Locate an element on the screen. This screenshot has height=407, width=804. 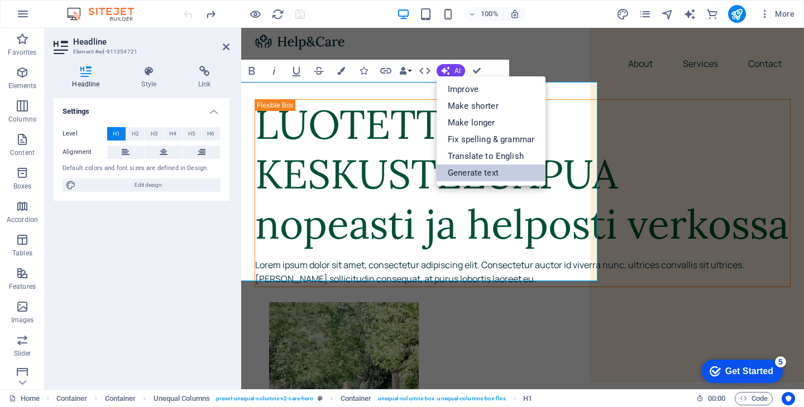
h1: LUOTETTAVAA KESKUSTELUAPUA ‌nopeasti ja helposti verkossa is located at coordinates (281, 147).